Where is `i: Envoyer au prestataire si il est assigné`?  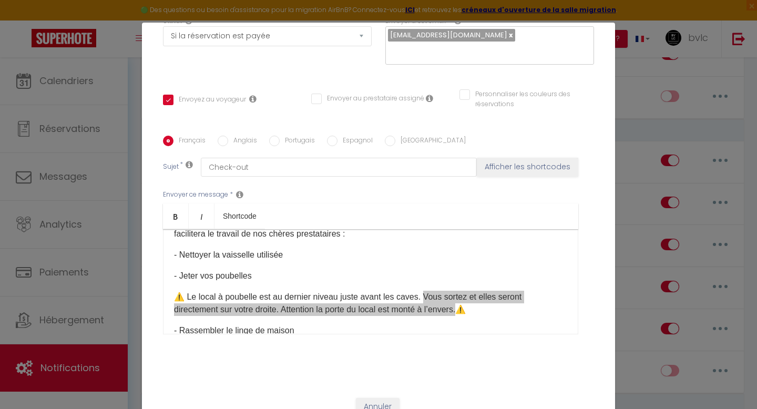 i: Envoyer au prestataire si il est assigné is located at coordinates (430, 98).